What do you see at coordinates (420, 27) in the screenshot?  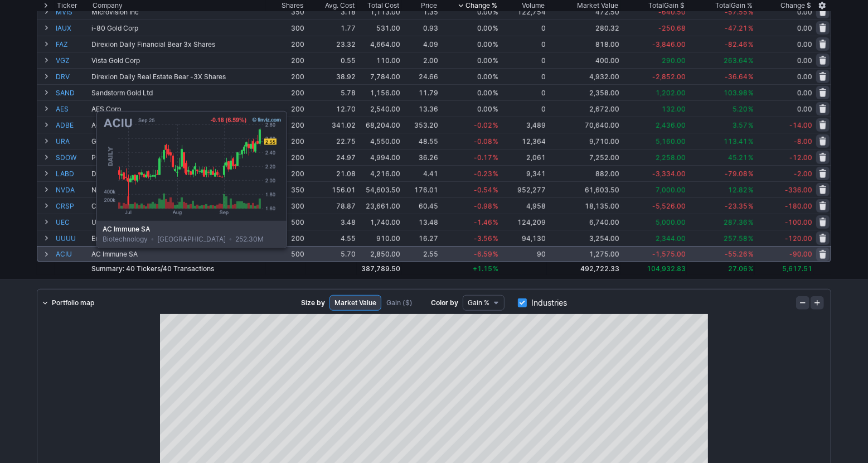 I see `td: 0.93` at bounding box center [420, 27].